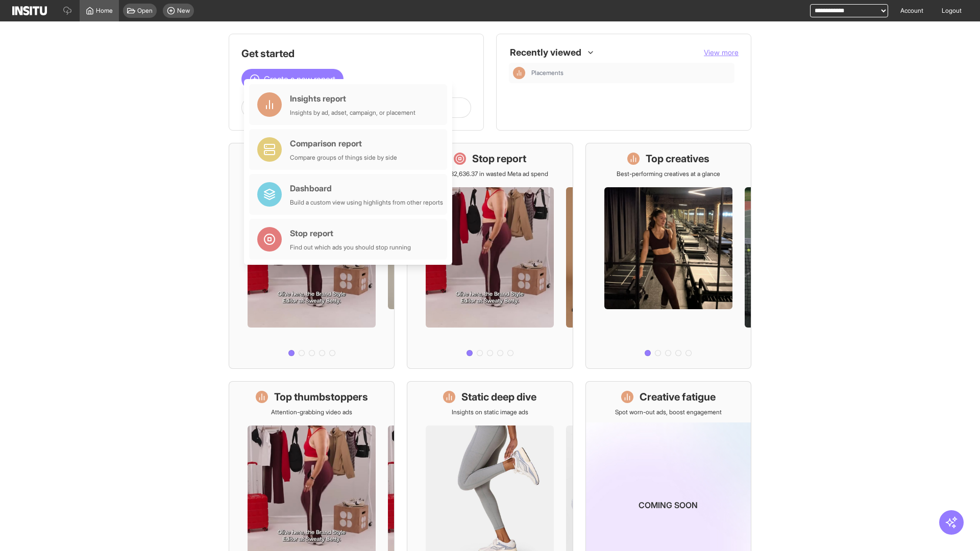  What do you see at coordinates (677, 158) in the screenshot?
I see `h1: Top creatives` at bounding box center [677, 158].